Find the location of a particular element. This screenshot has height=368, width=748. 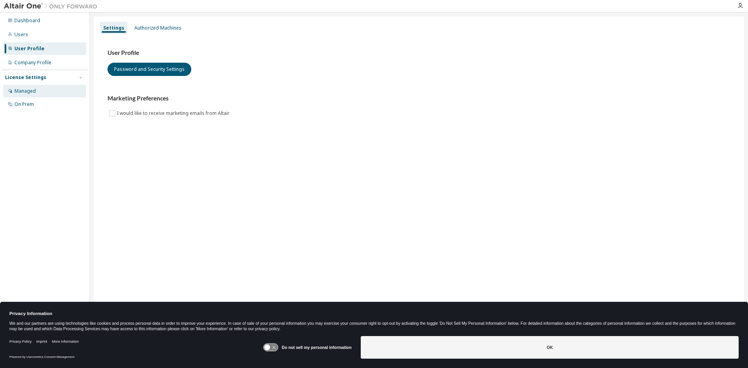

div: Managed is located at coordinates (25, 91).